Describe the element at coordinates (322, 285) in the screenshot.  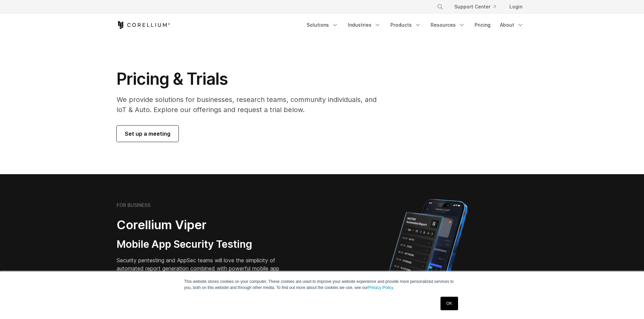
I see `p: This website stores cookies on your computer. These cookies are used to improve your website expe...` at that location.